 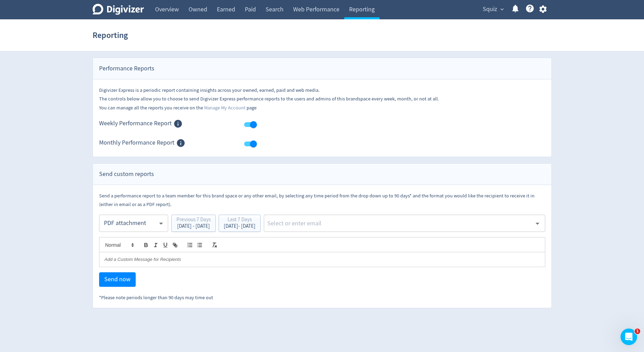 I want to click on button: Open, so click(x=537, y=223).